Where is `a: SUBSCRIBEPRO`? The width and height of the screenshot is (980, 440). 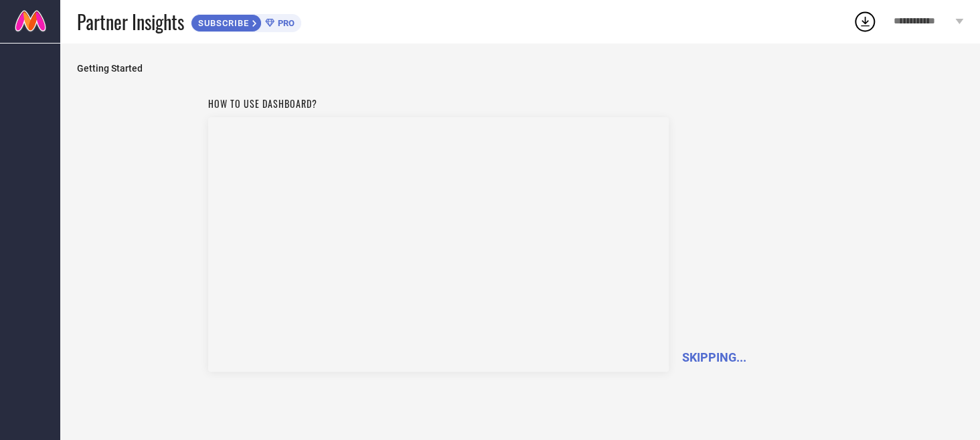 a: SUBSCRIBEPRO is located at coordinates (245, 22).